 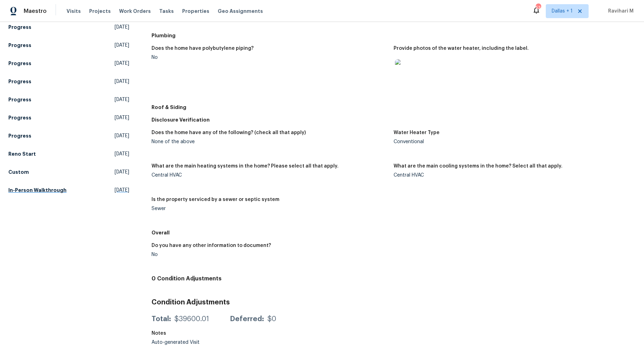 I want to click on span: Geo Assignments, so click(x=241, y=11).